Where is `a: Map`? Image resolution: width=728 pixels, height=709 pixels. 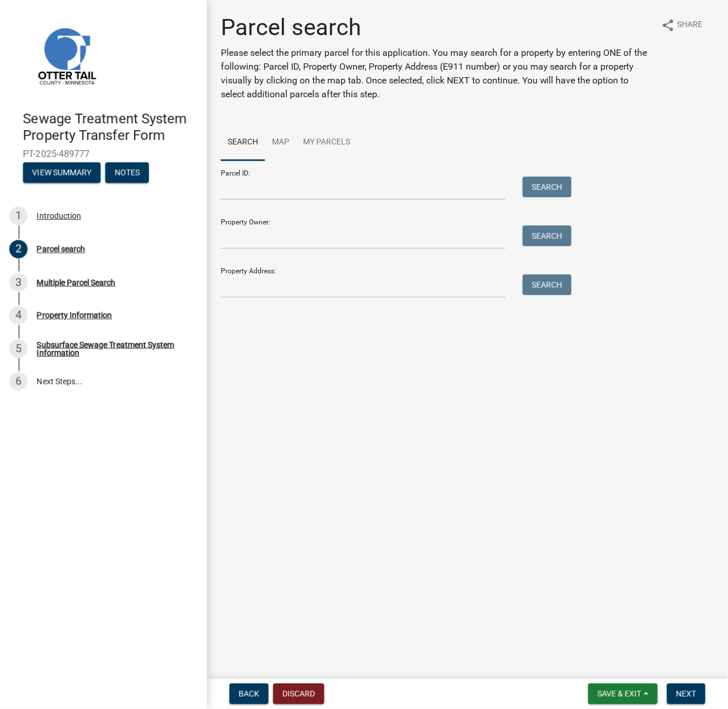 a: Map is located at coordinates (281, 143).